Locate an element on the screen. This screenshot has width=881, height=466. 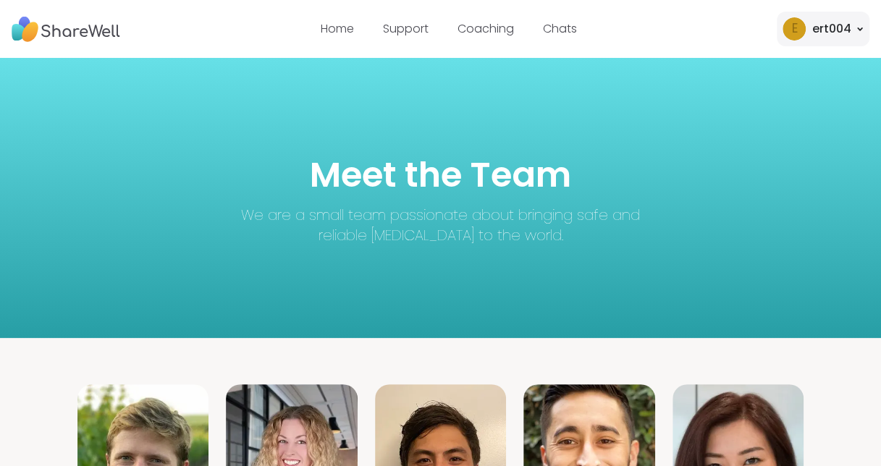
a: Support is located at coordinates (405, 28).